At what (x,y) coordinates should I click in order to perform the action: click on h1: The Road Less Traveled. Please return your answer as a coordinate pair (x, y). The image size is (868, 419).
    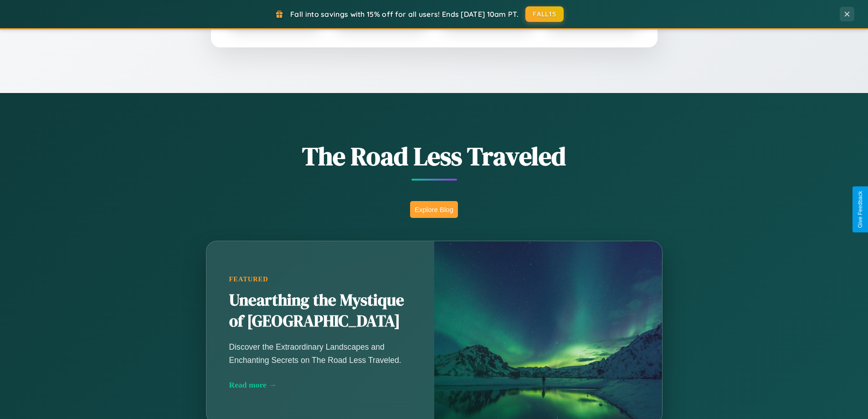
    Looking at the image, I should click on (434, 156).